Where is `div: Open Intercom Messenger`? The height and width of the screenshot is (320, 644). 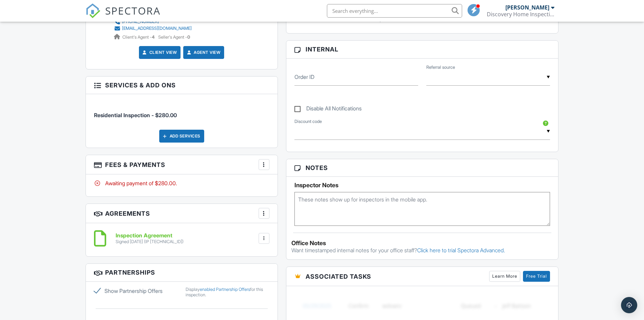
div: Open Intercom Messenger is located at coordinates (629, 305).